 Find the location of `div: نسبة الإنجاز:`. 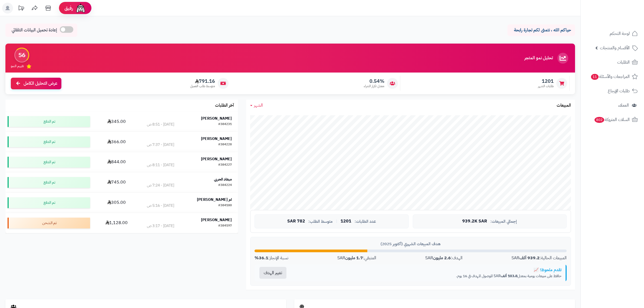

div: نسبة الإنجاز: is located at coordinates (271, 258).